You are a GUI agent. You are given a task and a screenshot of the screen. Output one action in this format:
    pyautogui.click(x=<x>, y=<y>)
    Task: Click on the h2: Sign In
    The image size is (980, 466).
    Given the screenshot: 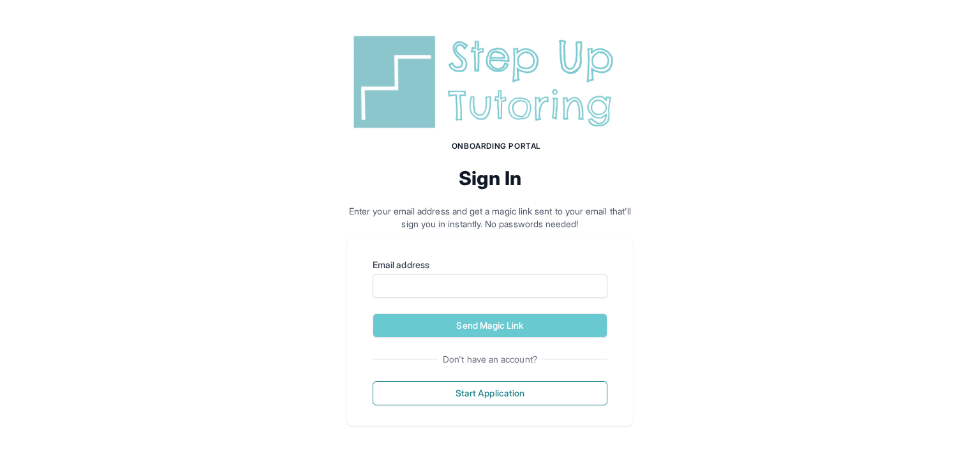 What is the action you would take?
    pyautogui.click(x=490, y=178)
    